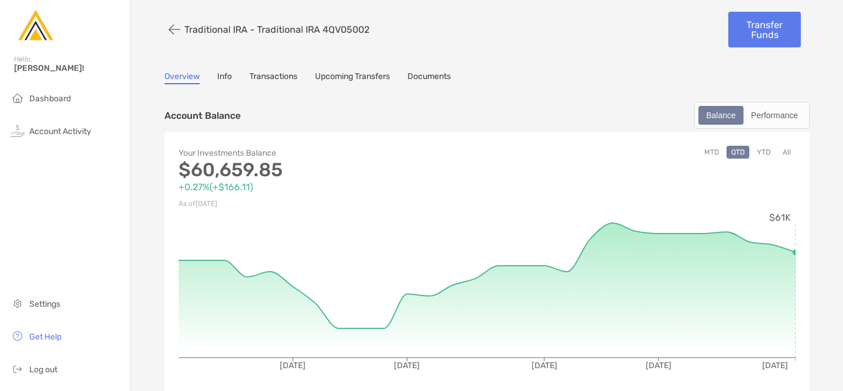 Image resolution: width=843 pixels, height=391 pixels. What do you see at coordinates (333, 187) in the screenshot?
I see `p: +0.27% ( +$166.11 )` at bounding box center [333, 187].